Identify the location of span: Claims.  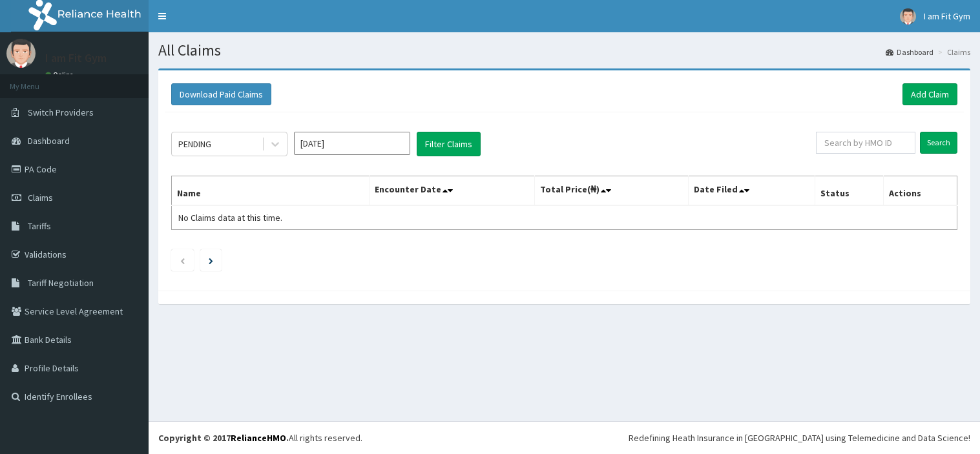
(40, 198).